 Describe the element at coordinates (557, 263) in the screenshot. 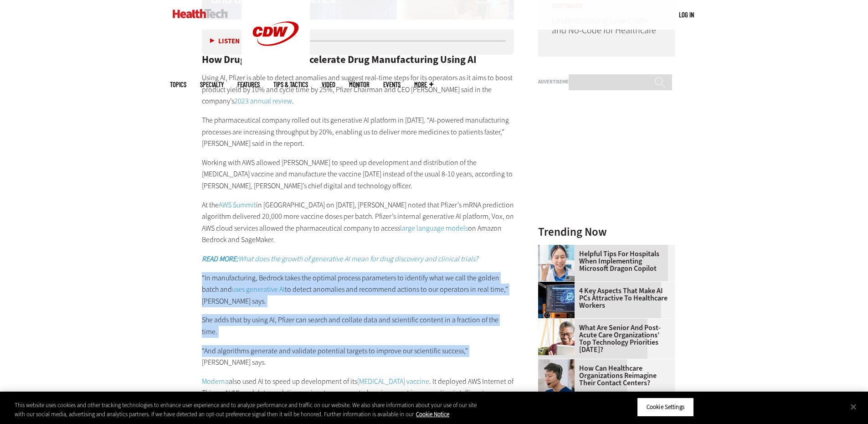

I see `img: Doctor using phone to dictate to tablet` at that location.